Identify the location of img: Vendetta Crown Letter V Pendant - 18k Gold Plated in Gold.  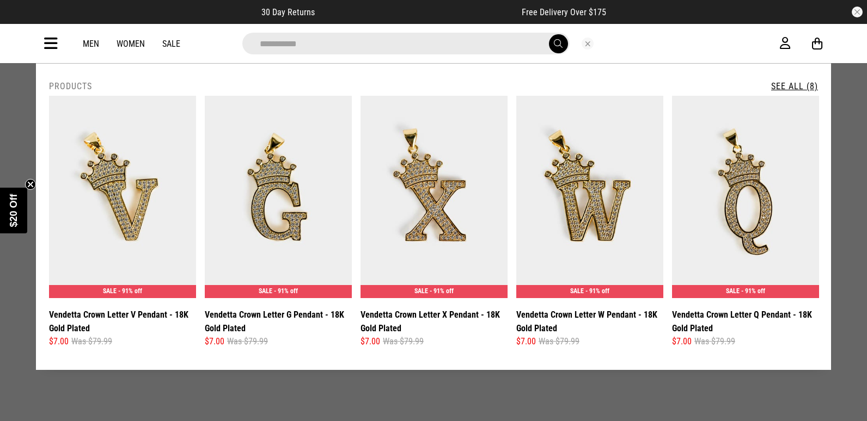
(123, 197).